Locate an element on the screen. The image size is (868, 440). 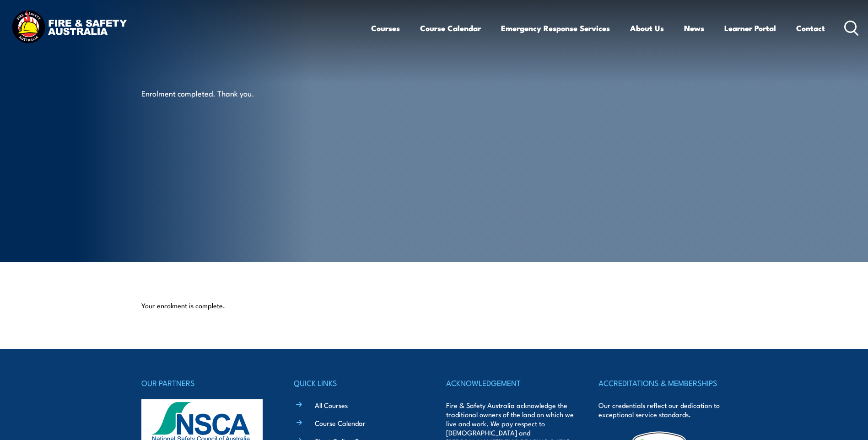
a: News is located at coordinates (694, 28).